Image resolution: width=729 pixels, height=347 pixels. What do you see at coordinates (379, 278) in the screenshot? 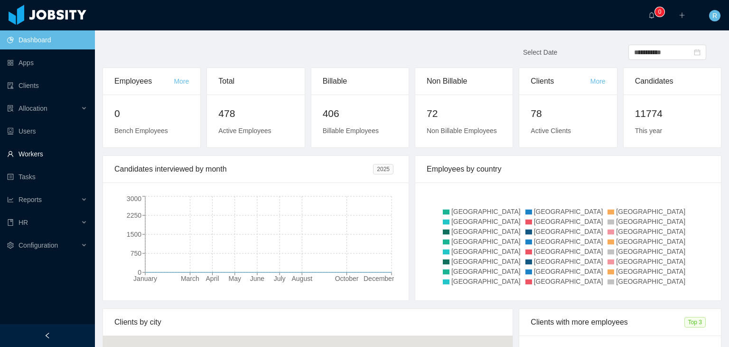
I see `tspan: December` at bounding box center [379, 278].